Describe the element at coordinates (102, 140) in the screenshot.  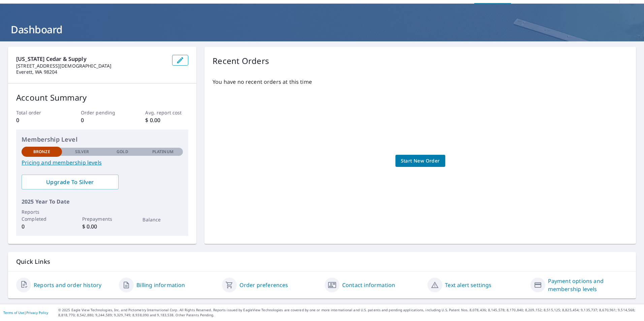
I see `p: Membership Level` at that location.